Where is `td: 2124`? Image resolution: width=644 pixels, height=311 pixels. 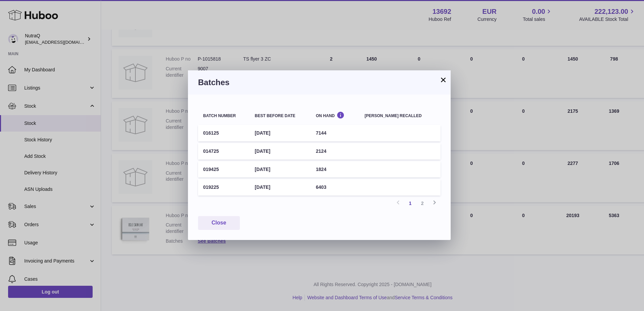 td: 2124 is located at coordinates (335, 151).